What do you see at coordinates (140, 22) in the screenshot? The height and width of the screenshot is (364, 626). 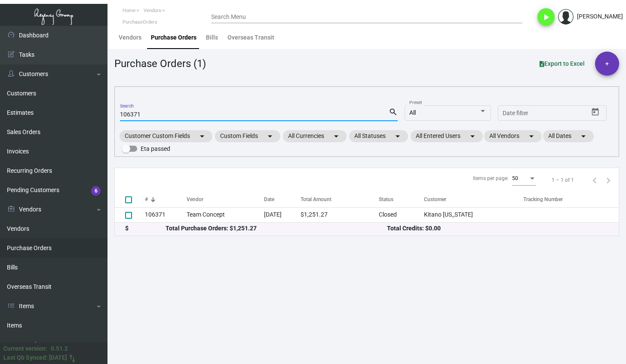 I see `span: PurchaseOrders` at bounding box center [140, 22].